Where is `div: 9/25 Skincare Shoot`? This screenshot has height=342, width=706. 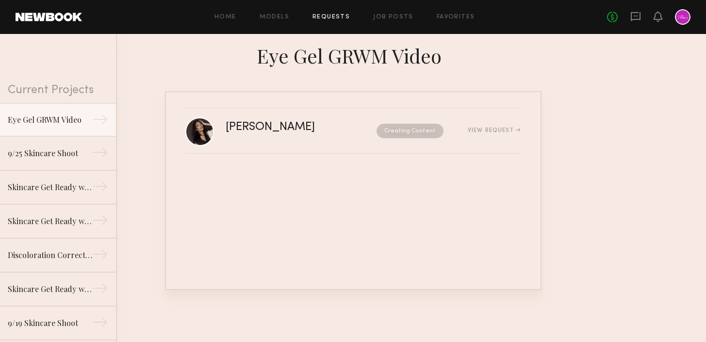
div: 9/25 Skincare Shoot is located at coordinates (50, 153).